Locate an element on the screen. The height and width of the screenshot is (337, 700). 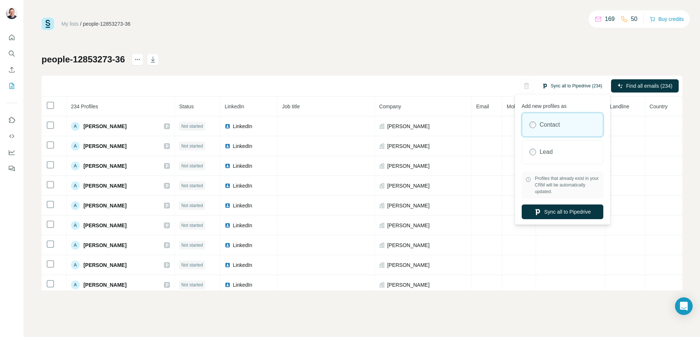
span: Status is located at coordinates (186, 107).